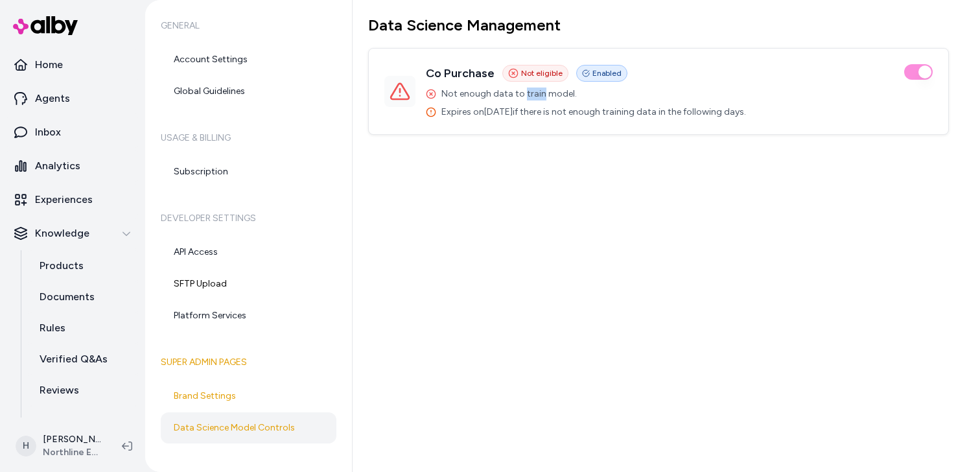  Describe the element at coordinates (73, 233) in the screenshot. I see `button: Knowledge` at that location.